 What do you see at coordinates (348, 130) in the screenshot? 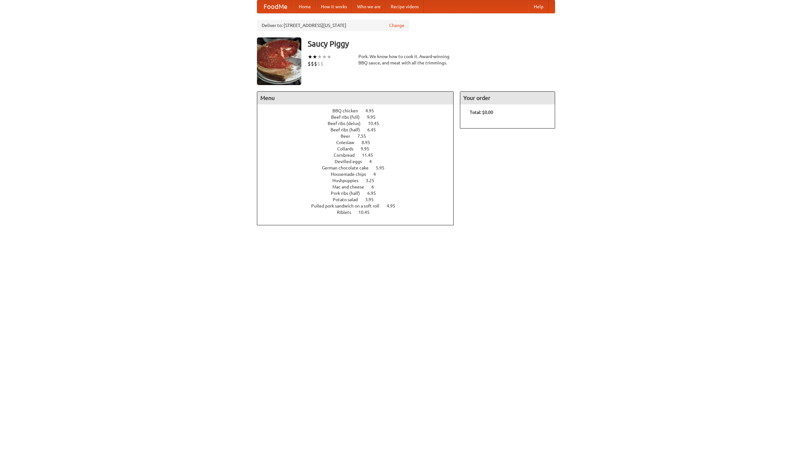
I see `span: Beef ribs (half)` at bounding box center [348, 130].